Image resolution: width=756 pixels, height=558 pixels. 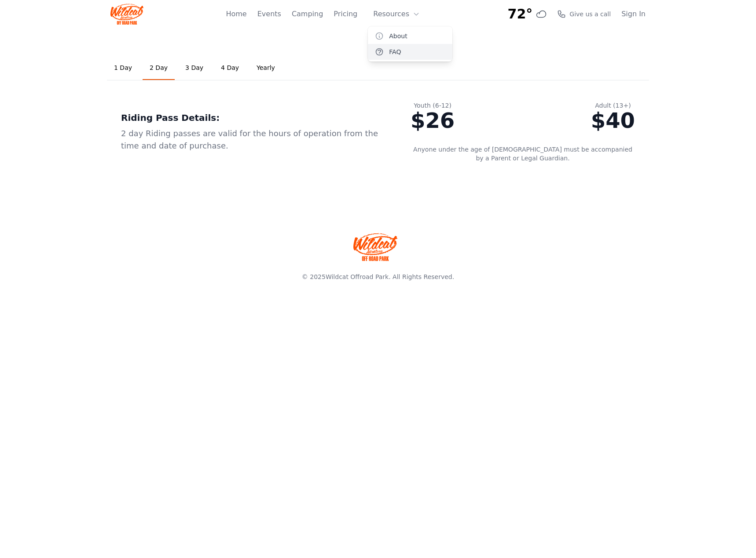 I want to click on button: Resources, so click(x=396, y=14).